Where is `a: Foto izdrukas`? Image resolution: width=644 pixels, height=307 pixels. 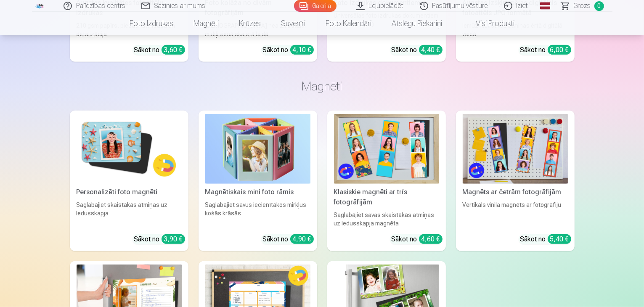 a: Foto izdrukas is located at coordinates (151, 23).